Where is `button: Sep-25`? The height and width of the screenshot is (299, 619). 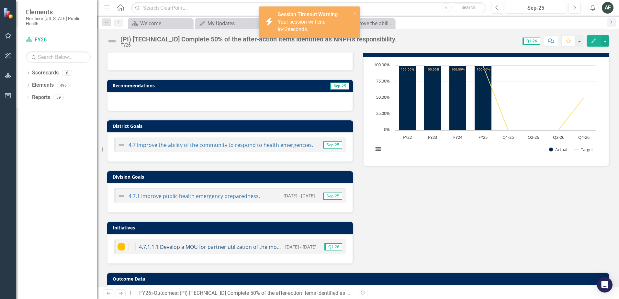
button: Sep-25 is located at coordinates (536, 8).